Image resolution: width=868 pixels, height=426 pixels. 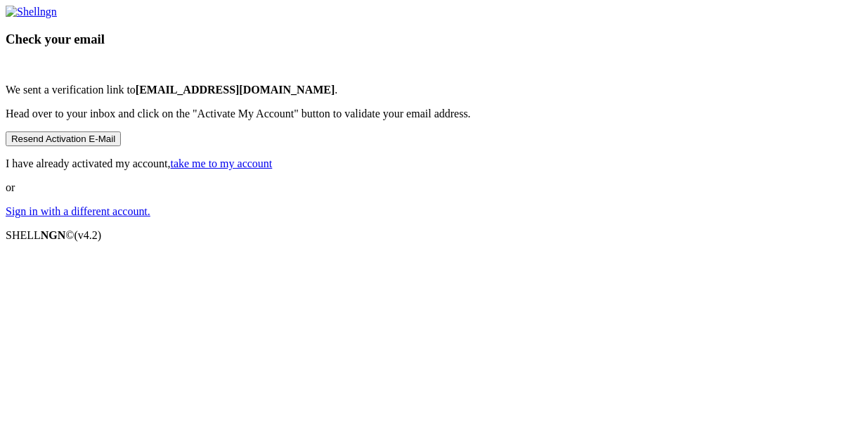 I want to click on div: or, so click(x=434, y=111).